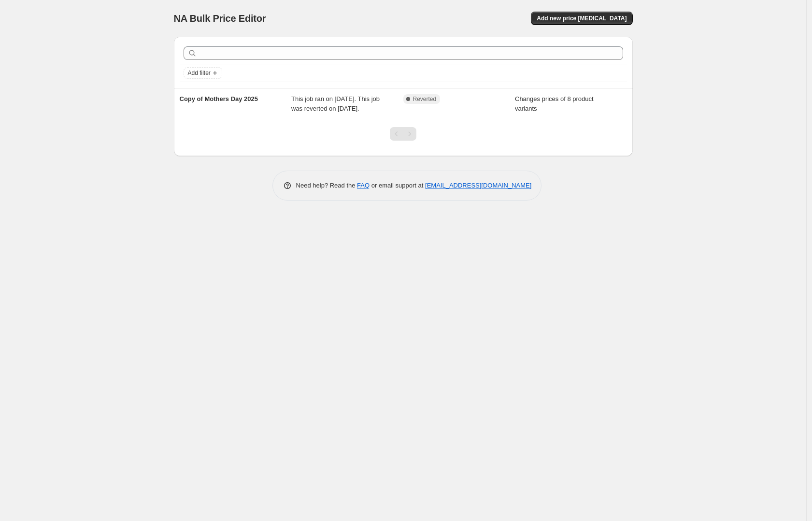 Image resolution: width=812 pixels, height=521 pixels. What do you see at coordinates (425, 99) in the screenshot?
I see `span: Reverted` at bounding box center [425, 99].